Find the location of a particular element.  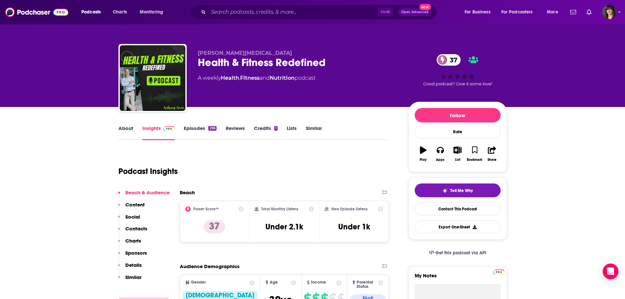

h3: Under 1k is located at coordinates (354, 227).